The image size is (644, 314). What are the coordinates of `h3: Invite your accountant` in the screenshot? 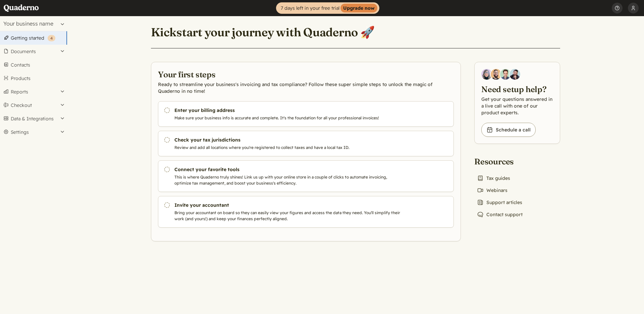 It's located at (289, 205).